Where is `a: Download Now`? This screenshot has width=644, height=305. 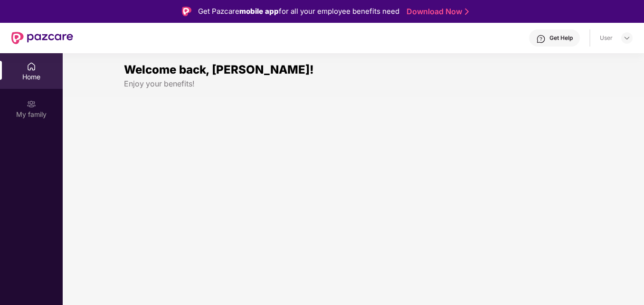 a: Download Now is located at coordinates (436, 11).